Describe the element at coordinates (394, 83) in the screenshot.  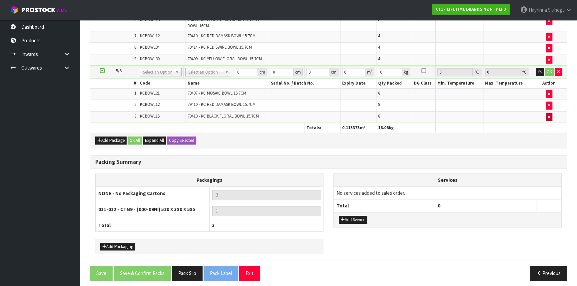
I see `th: Qty Packed` at that location.